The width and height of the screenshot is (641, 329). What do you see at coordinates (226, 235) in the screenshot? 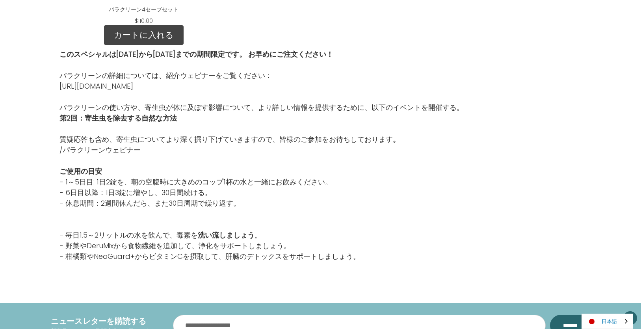
I see `strong: 洗い流しましょう` at bounding box center [226, 235].